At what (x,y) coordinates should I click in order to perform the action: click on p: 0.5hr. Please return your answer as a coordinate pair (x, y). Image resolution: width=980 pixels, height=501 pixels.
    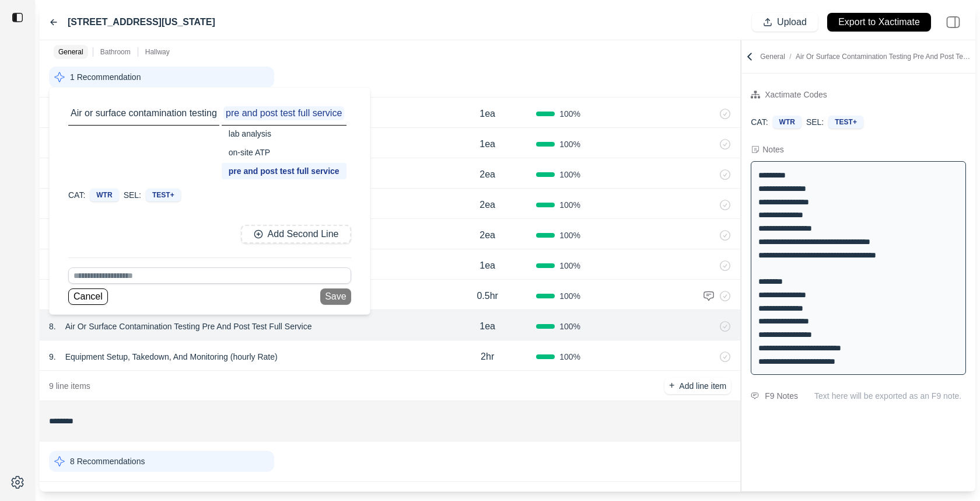
    Looking at the image, I should click on (487, 296).